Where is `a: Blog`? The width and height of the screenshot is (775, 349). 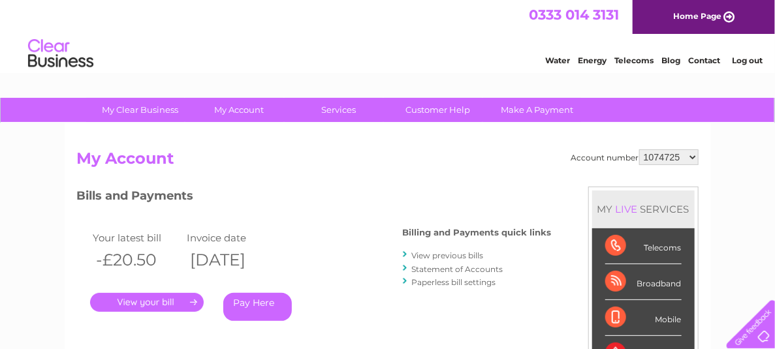
a: Blog is located at coordinates (671, 60).